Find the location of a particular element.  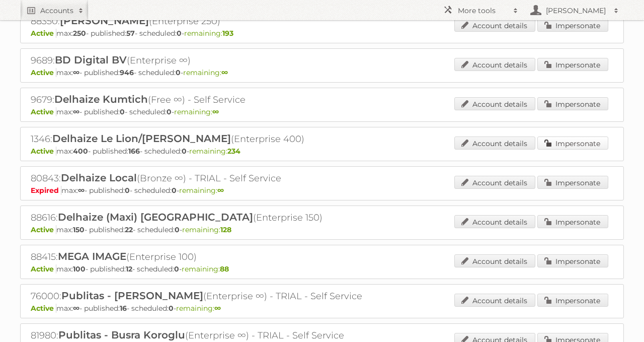

strong: 57 is located at coordinates (130, 33).